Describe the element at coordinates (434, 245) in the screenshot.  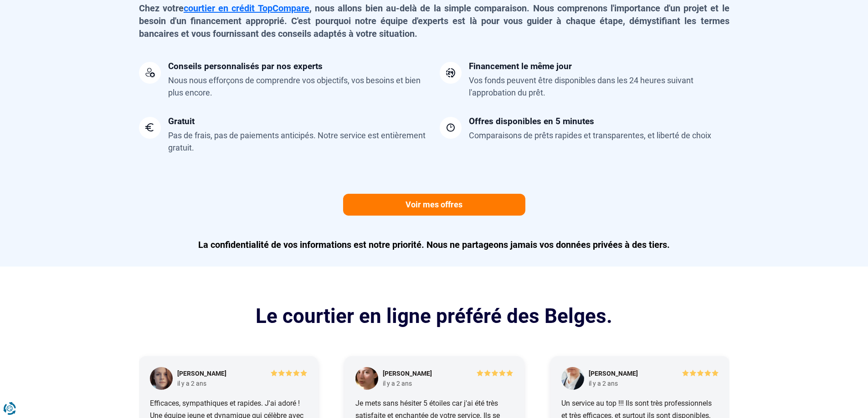
I see `p: La confidentialité de vos informations est notre priorité. Nous ne partageons jamais vos données ...` at that location.